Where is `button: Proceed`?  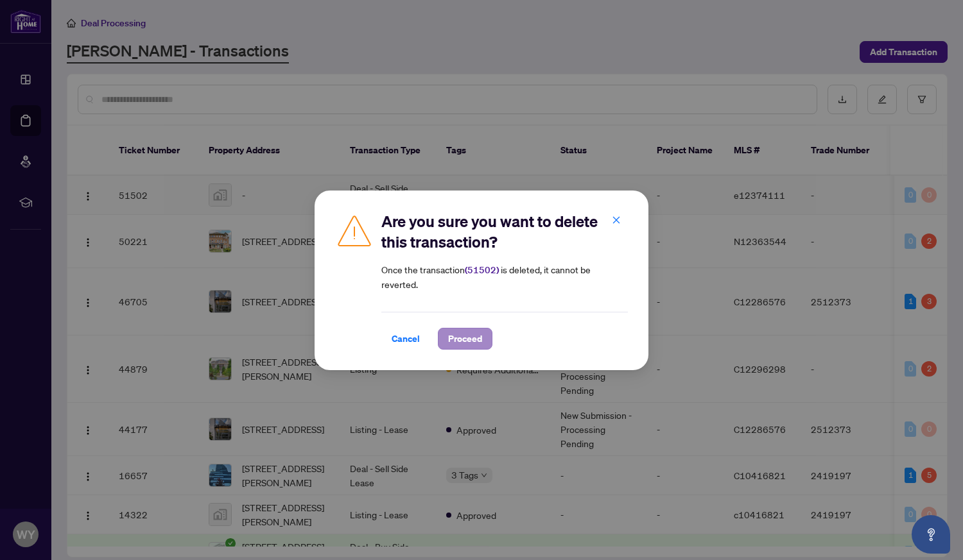 button: Proceed is located at coordinates (465, 339).